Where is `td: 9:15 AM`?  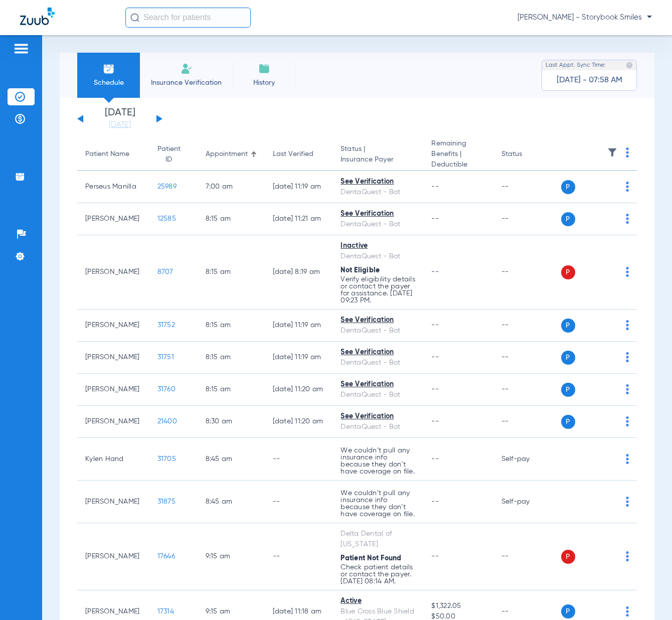
td: 9:15 AM is located at coordinates (231, 557).